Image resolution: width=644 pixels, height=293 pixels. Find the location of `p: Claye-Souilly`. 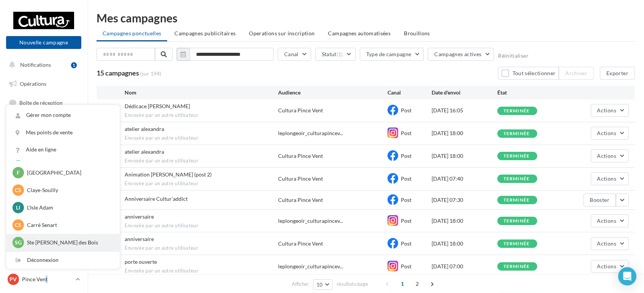

p: Claye-Souilly is located at coordinates (69, 190).